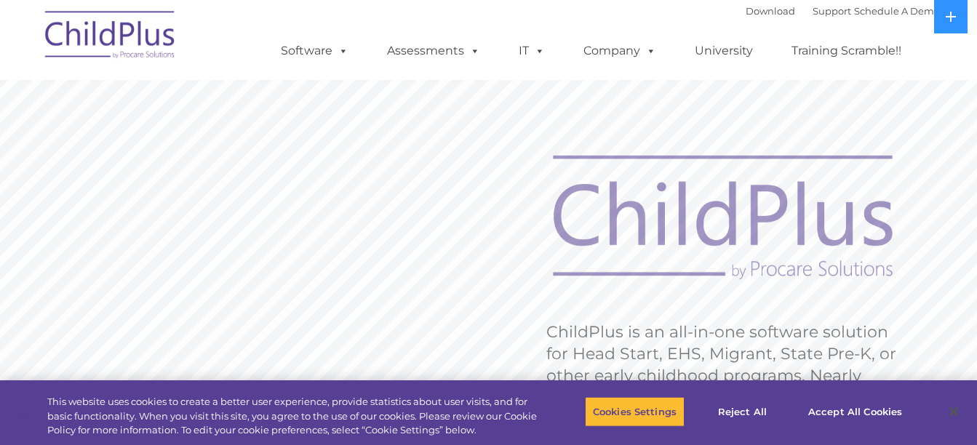 Image resolution: width=977 pixels, height=445 pixels. What do you see at coordinates (855, 412) in the screenshot?
I see `button: Accept All Cookies` at bounding box center [855, 412].